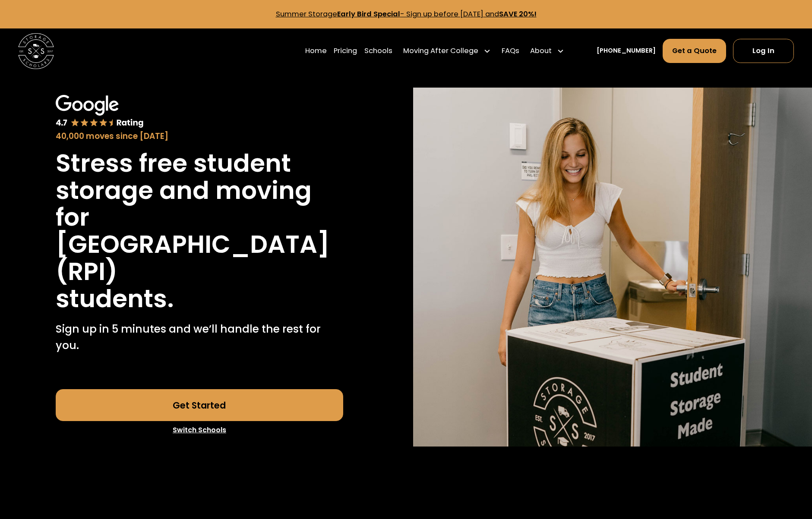 The width and height of the screenshot is (812, 519). What do you see at coordinates (115, 299) in the screenshot?
I see `h1: students.` at bounding box center [115, 299].